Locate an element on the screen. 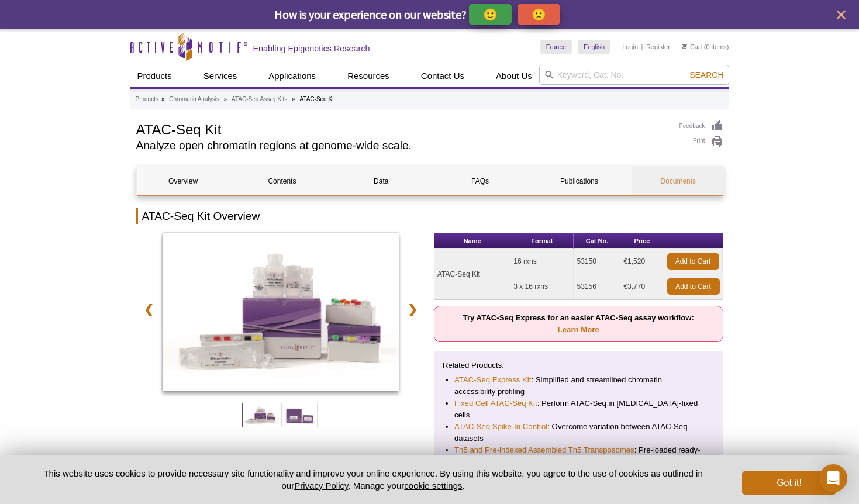 The height and width of the screenshot is (504, 859). a: Learn More is located at coordinates (578, 329).